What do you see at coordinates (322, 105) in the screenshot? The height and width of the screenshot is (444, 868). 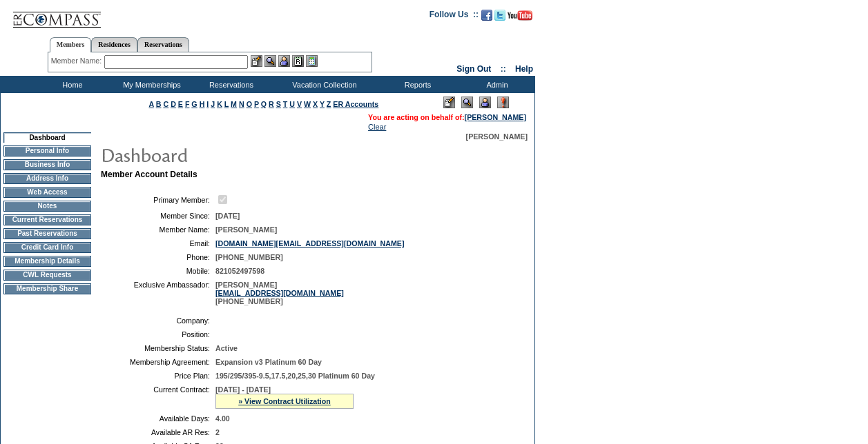 I see `a: Y` at bounding box center [322, 105].